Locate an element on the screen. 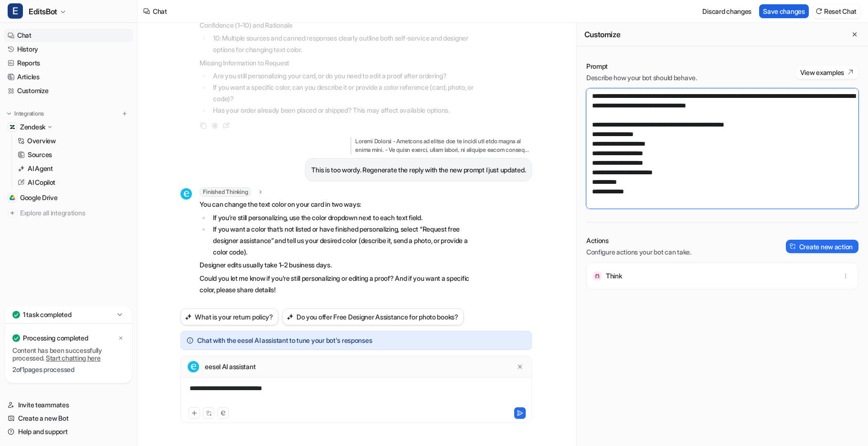 The image size is (868, 446). span: EditsBot is located at coordinates (43, 12).